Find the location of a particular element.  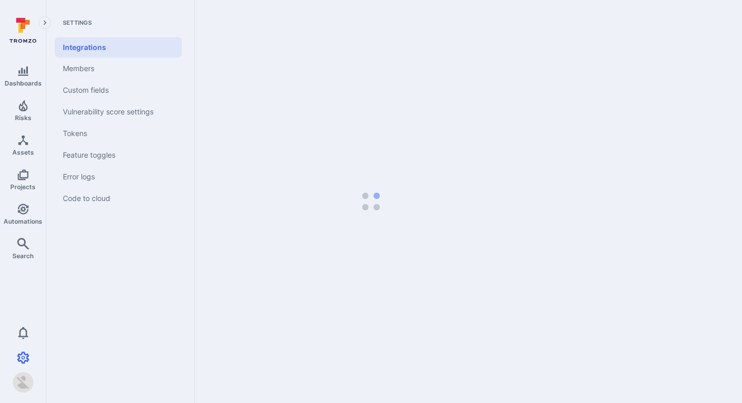

button: Expand navigation menu is located at coordinates (45, 23).